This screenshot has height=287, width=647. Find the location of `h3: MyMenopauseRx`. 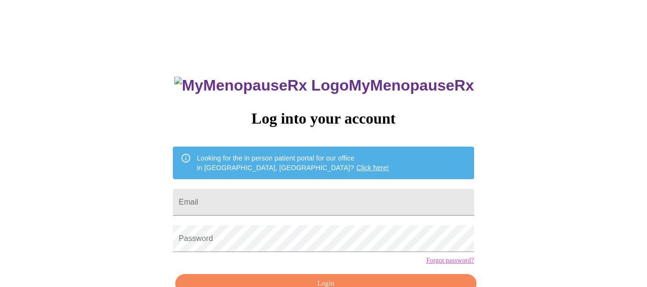

h3: MyMenopauseRx is located at coordinates (324, 85).